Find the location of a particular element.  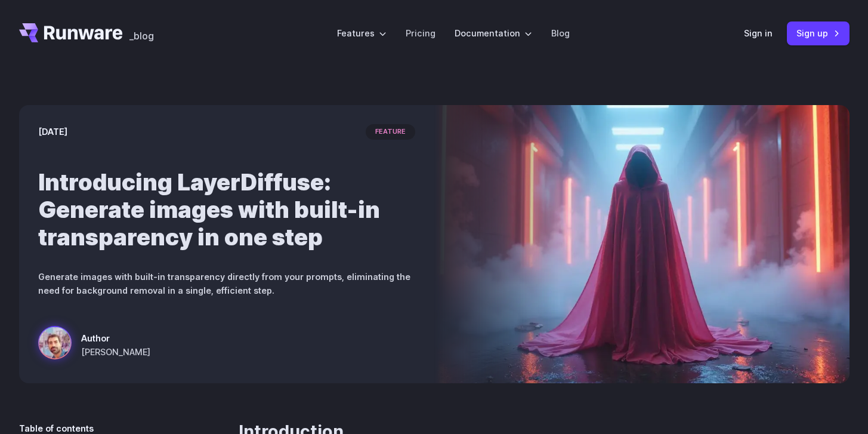

a: A cloaked figure made entirely of bending light and heat distortion, slightly warping the scene b... is located at coordinates (95, 345).